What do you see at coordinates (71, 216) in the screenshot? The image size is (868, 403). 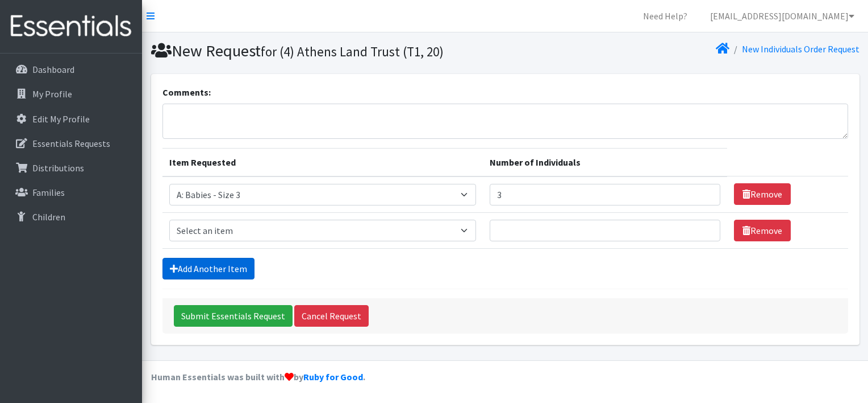 I see `a: Children` at bounding box center [71, 216].